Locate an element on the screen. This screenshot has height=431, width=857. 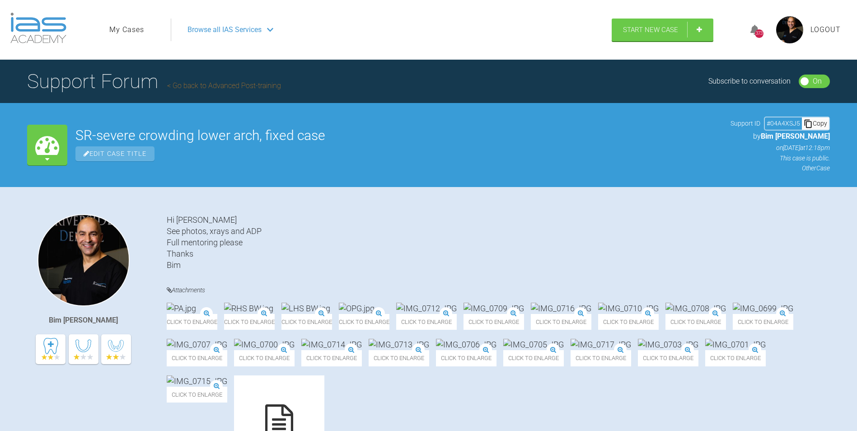
div: Subscribe to conversation is located at coordinates (749, 81).